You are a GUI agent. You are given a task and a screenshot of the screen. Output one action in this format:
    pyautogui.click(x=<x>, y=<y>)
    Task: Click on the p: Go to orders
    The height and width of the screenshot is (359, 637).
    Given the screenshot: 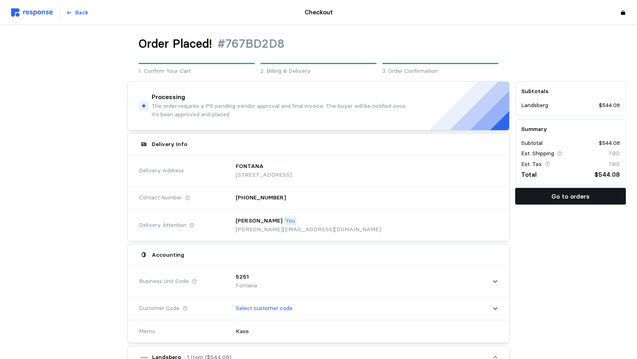 What is the action you would take?
    pyautogui.click(x=571, y=196)
    